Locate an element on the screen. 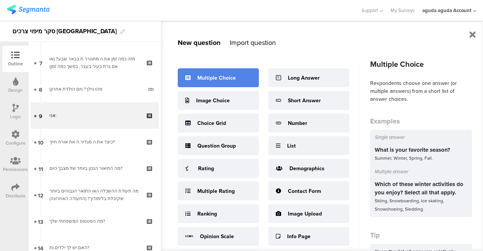 Image resolution: width=483 pixels, height=251 pixels. a: 7 מזה כמה זמן את.ה מתגורר.ת בבאר שבע? (או אם גרת בעיר בעבר, במשך כמה זמן) is located at coordinates (95, 63).